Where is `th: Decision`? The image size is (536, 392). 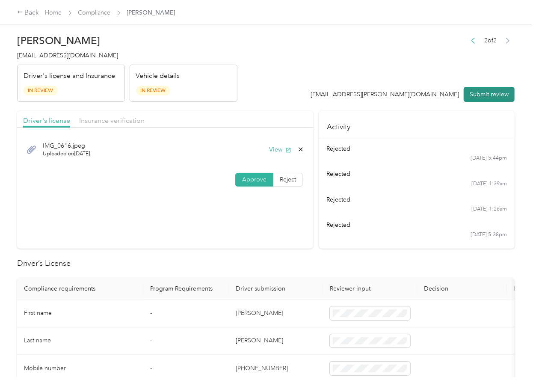 th: Decision is located at coordinates (462, 289).